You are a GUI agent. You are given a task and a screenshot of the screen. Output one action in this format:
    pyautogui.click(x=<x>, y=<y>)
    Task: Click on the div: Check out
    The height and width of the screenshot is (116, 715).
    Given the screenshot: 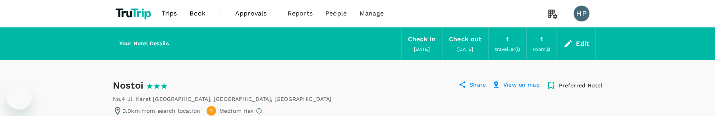 What is the action you would take?
    pyautogui.click(x=465, y=39)
    